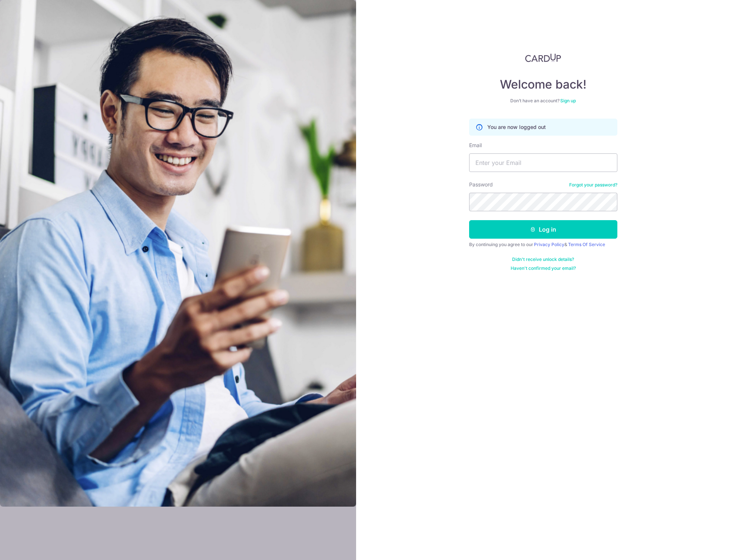 The width and height of the screenshot is (730, 560). What do you see at coordinates (544, 269) in the screenshot?
I see `a: Haven't confirmed your email?` at bounding box center [544, 269].